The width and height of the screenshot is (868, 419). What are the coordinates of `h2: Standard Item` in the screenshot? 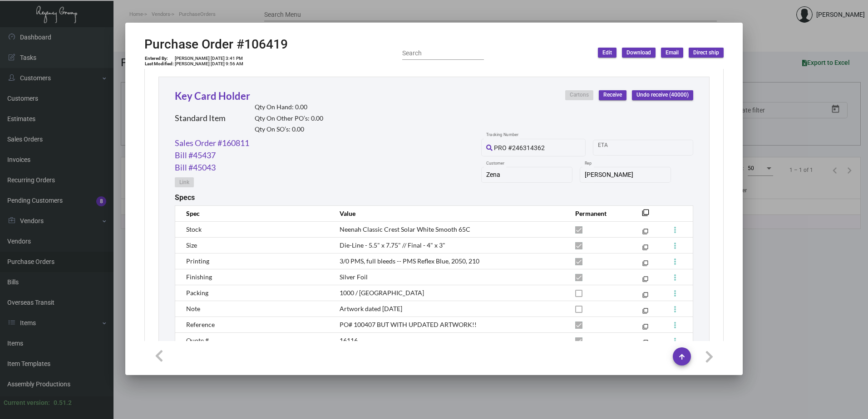 It's located at (200, 119).